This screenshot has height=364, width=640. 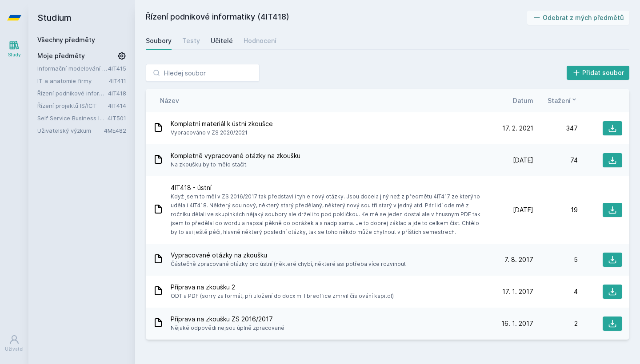 What do you see at coordinates (191, 41) in the screenshot?
I see `a: Testy` at bounding box center [191, 41].